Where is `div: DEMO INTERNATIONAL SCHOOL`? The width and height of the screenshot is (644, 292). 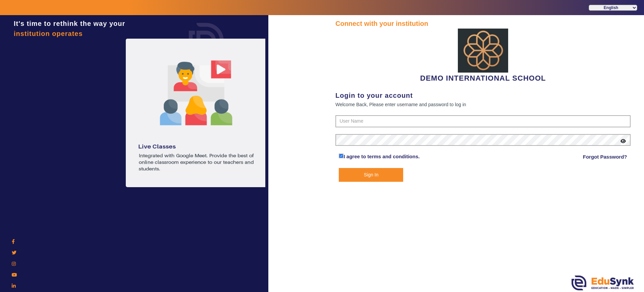
div: DEMO INTERNATIONAL SCHOOL is located at coordinates (483, 56).